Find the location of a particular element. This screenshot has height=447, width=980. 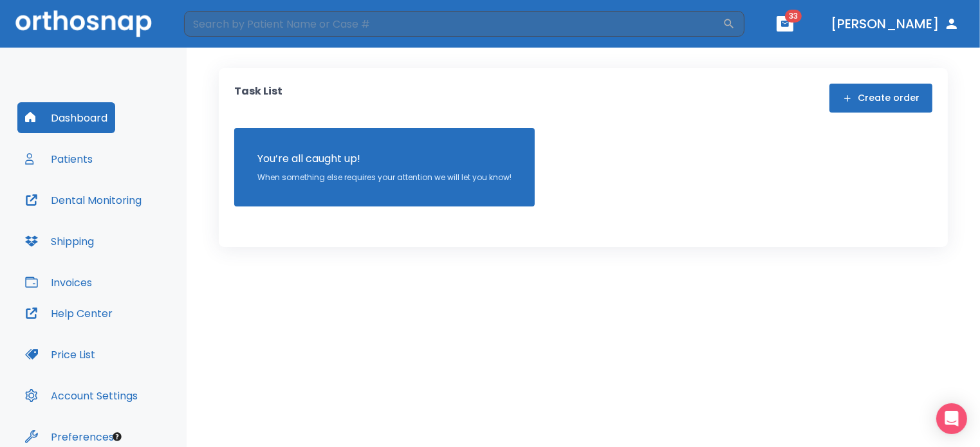

a: Shipping is located at coordinates (59, 241).